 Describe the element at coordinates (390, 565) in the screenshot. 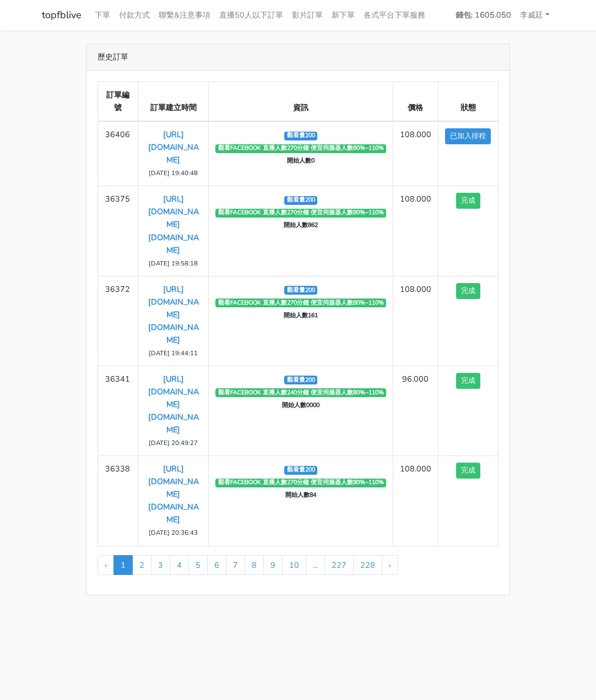

I see `a: Next »` at that location.